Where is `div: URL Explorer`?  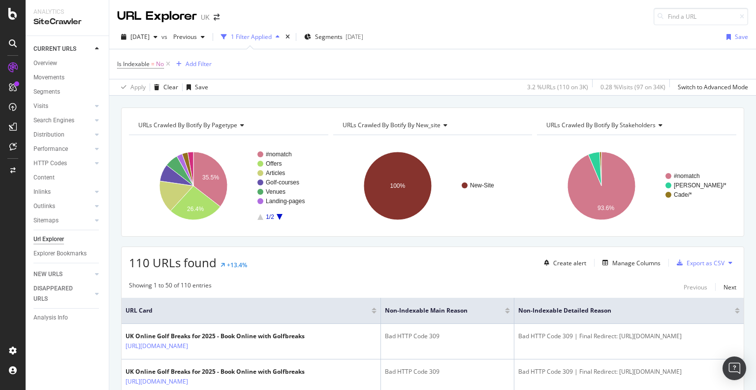 div: URL Explorer is located at coordinates (157, 16).